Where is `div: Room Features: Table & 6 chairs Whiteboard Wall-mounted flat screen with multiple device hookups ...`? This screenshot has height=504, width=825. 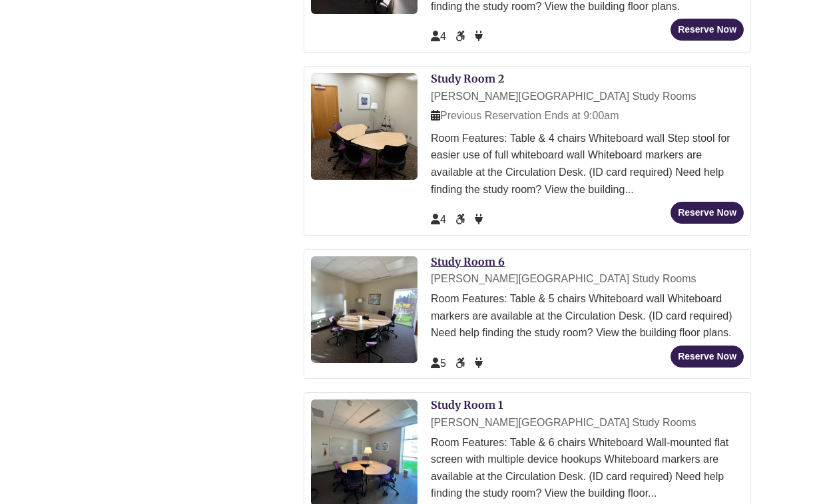 div: Room Features: Table & 6 chairs Whiteboard Wall-mounted flat screen with multiple device hookups ... is located at coordinates (587, 467).